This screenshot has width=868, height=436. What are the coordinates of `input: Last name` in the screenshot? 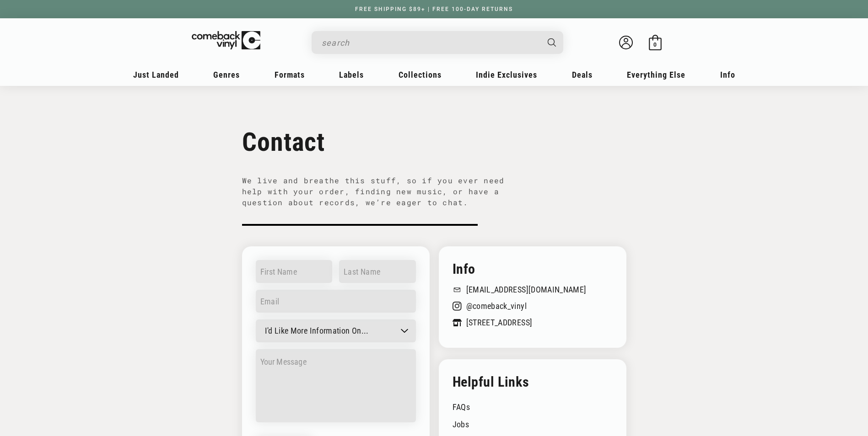 It's located at (377, 272).